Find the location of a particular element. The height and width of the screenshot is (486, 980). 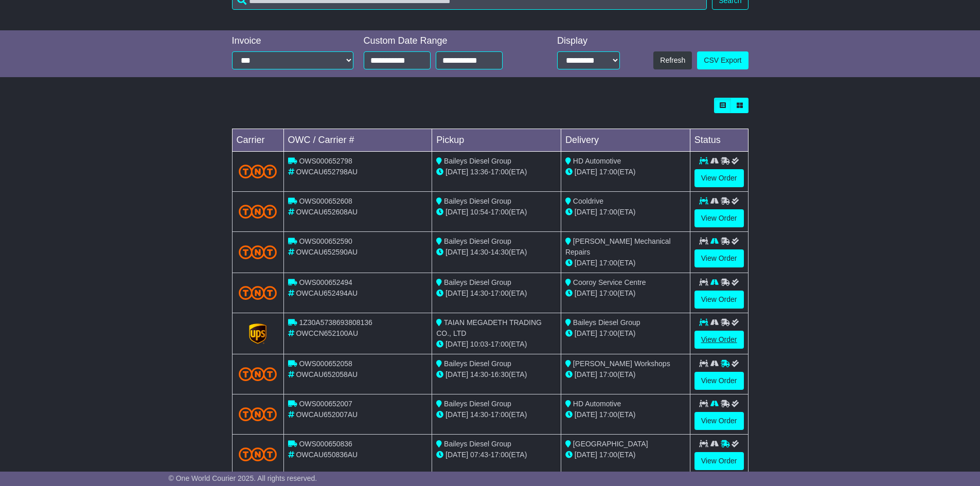

span: OWCCN652100AU is located at coordinates (327, 333).